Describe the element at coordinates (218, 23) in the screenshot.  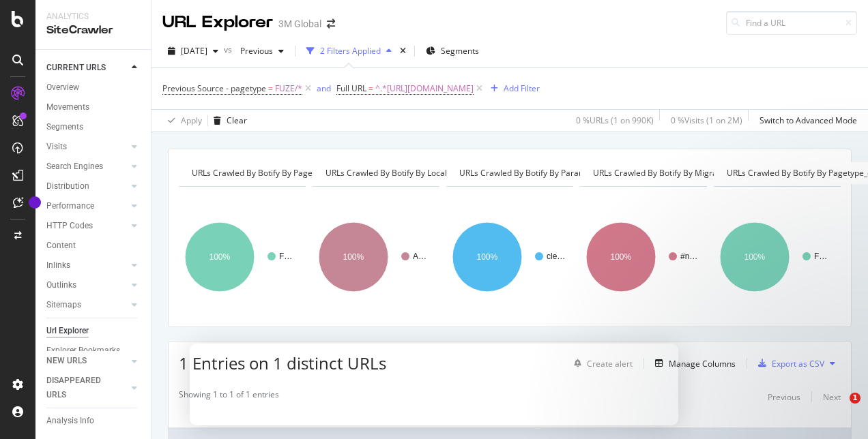
I see `div: URL Explorer` at that location.